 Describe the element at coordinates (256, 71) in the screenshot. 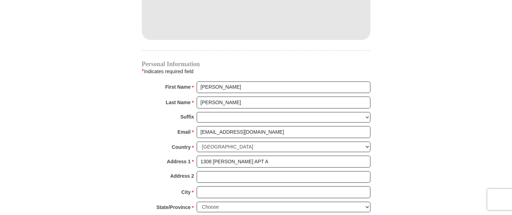

I see `div: Indicates required field` at that location.